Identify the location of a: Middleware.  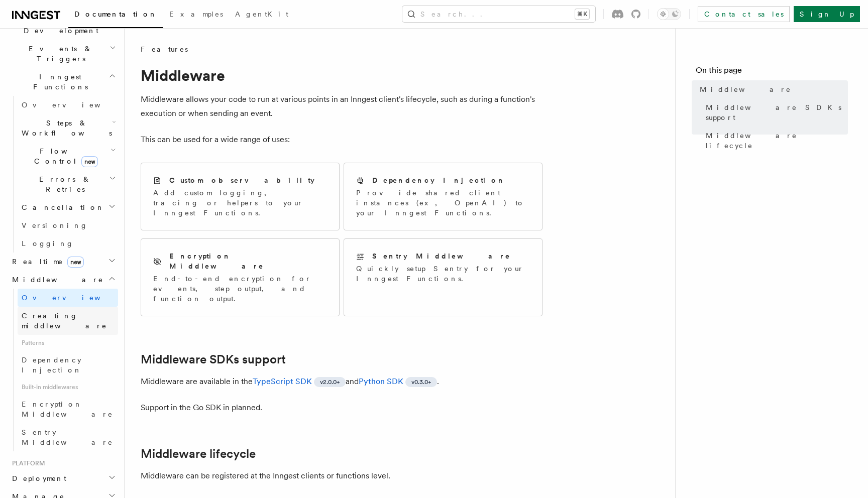
(771, 89).